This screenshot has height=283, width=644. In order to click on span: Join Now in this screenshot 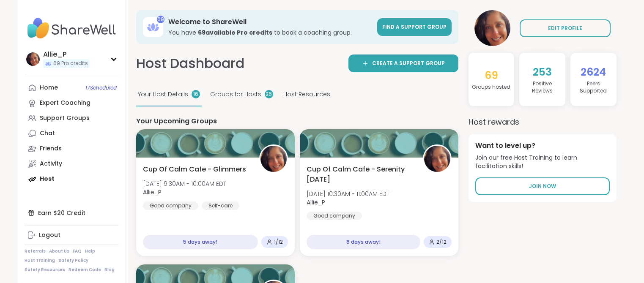, I will do `click(543, 186)`.